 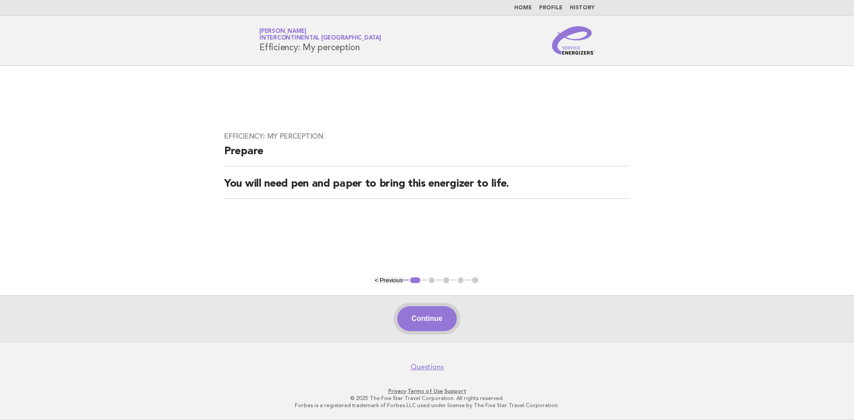 What do you see at coordinates (397, 391) in the screenshot?
I see `a: Privacy` at bounding box center [397, 391].